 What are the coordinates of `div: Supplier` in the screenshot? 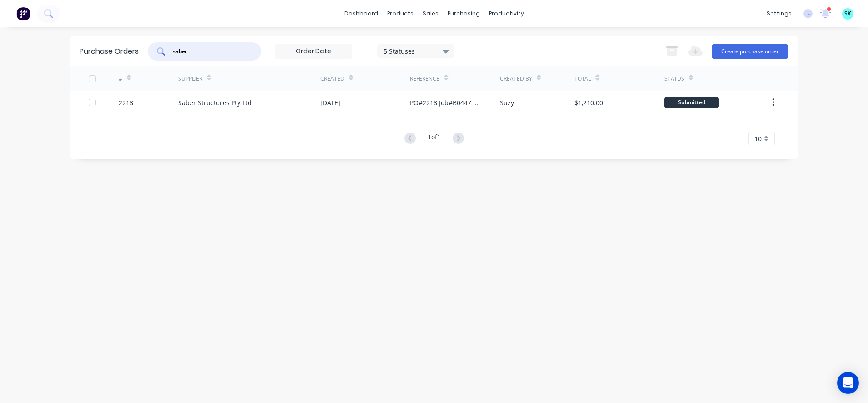 It's located at (190, 79).